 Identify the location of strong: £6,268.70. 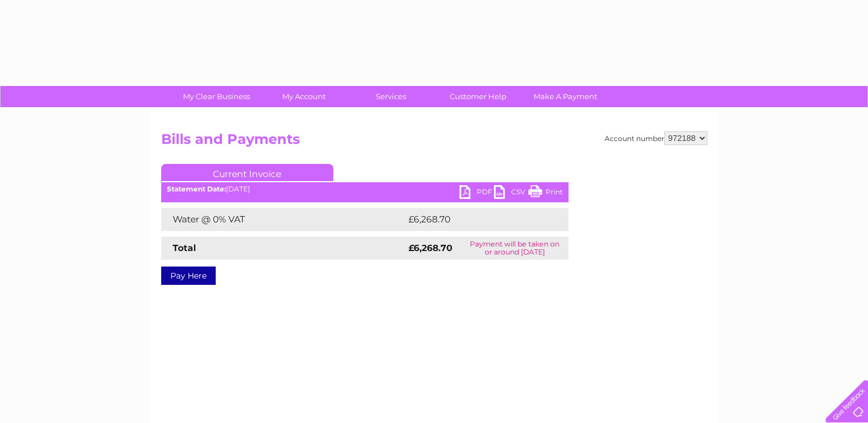
(430, 247).